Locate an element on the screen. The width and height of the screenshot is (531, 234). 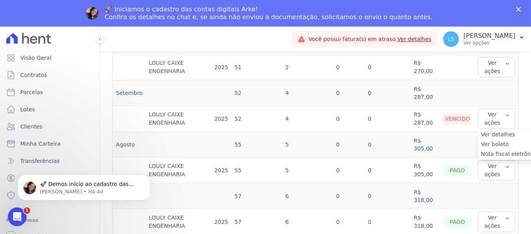
div: Plataformas is located at coordinates (50, 220).